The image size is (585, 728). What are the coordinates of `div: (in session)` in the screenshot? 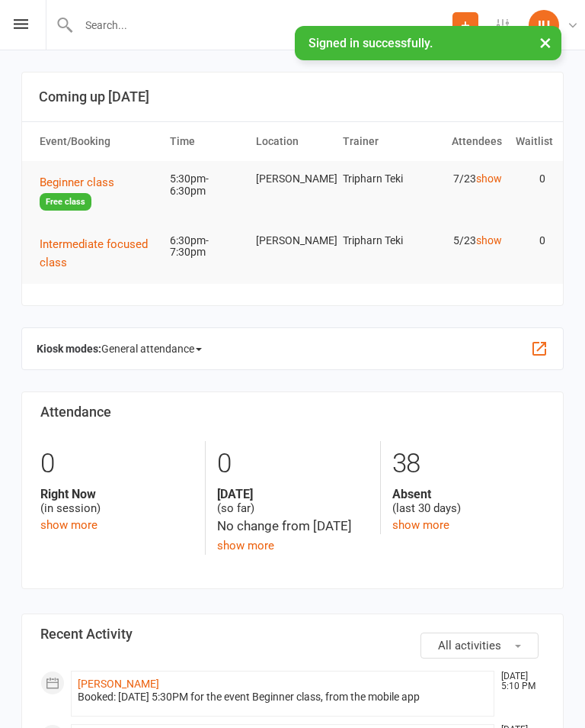 It's located at (116, 501).